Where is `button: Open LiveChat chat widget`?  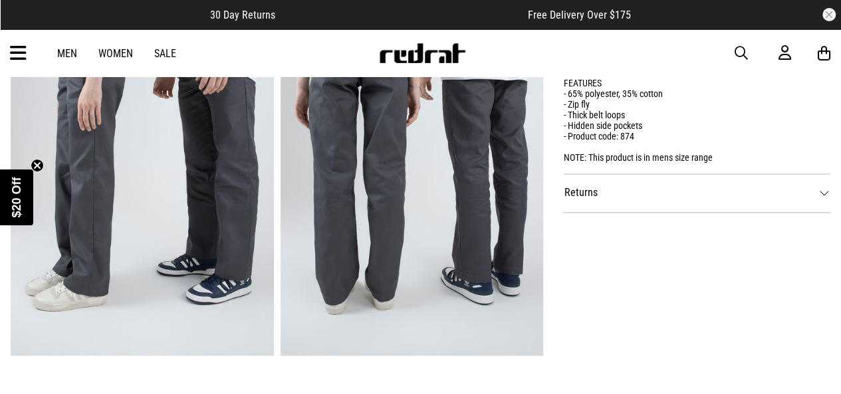 button: Open LiveChat chat widget is located at coordinates (31, 25).